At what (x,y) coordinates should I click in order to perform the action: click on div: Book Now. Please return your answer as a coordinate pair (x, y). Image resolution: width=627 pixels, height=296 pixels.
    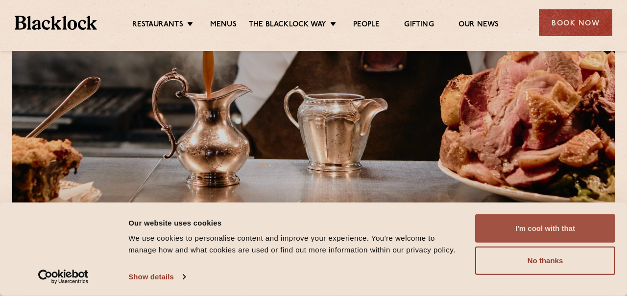
    Looking at the image, I should click on (575, 23).